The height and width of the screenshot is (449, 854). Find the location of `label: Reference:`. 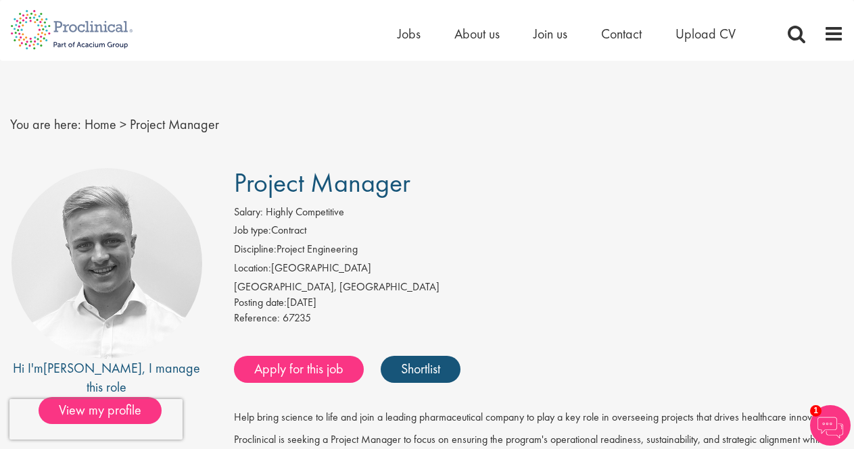

label: Reference: is located at coordinates (257, 318).